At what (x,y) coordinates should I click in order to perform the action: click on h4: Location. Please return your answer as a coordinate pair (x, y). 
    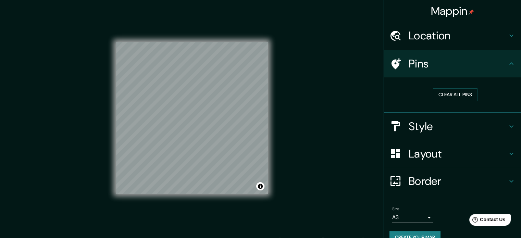
    Looking at the image, I should click on (458, 36).